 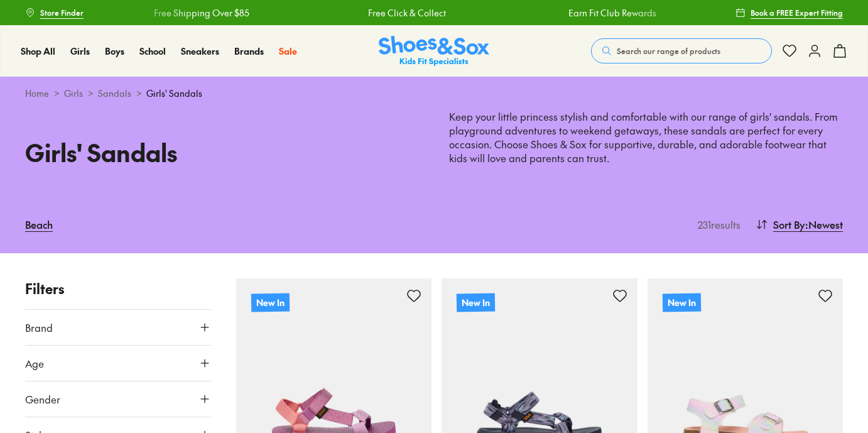 I want to click on span: Search our range of products, so click(x=668, y=51).